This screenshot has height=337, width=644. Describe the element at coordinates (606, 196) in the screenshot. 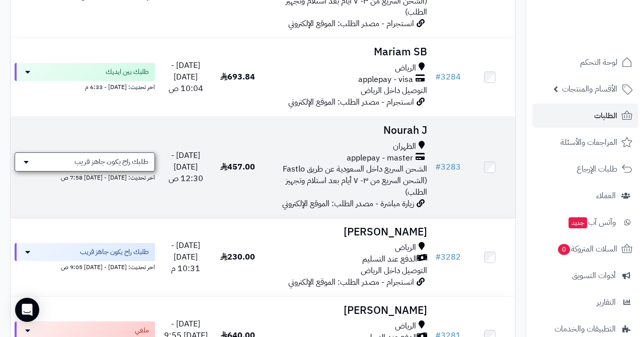

I see `span: العملاء` at that location.